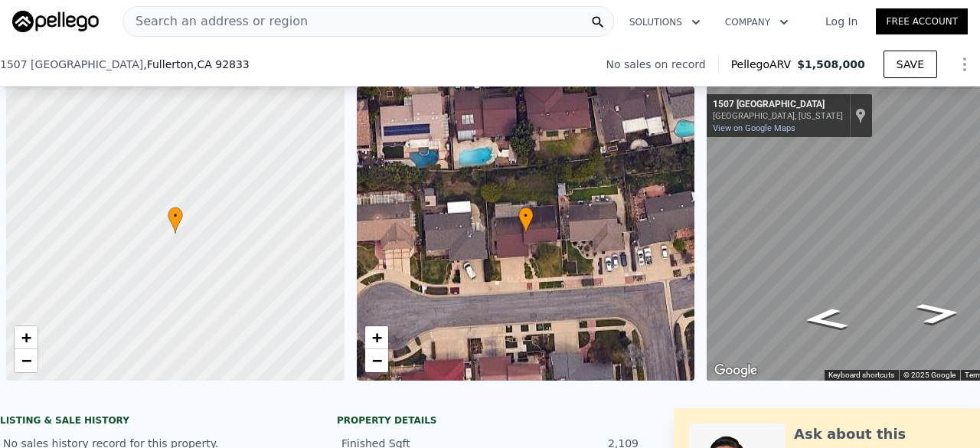 The height and width of the screenshot is (448, 980). Describe the element at coordinates (861, 116) in the screenshot. I see `a: Show location on map` at that location.